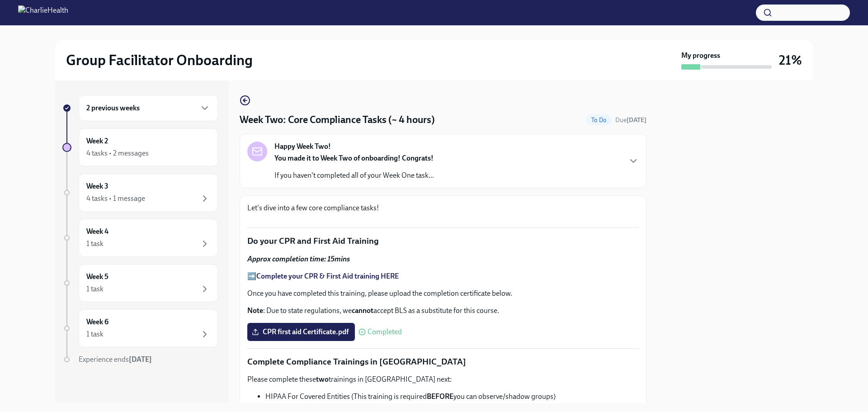 The width and height of the screenshot is (868, 412). What do you see at coordinates (117, 153) in the screenshot?
I see `div: 4 tasks • 2 messages` at bounding box center [117, 153].